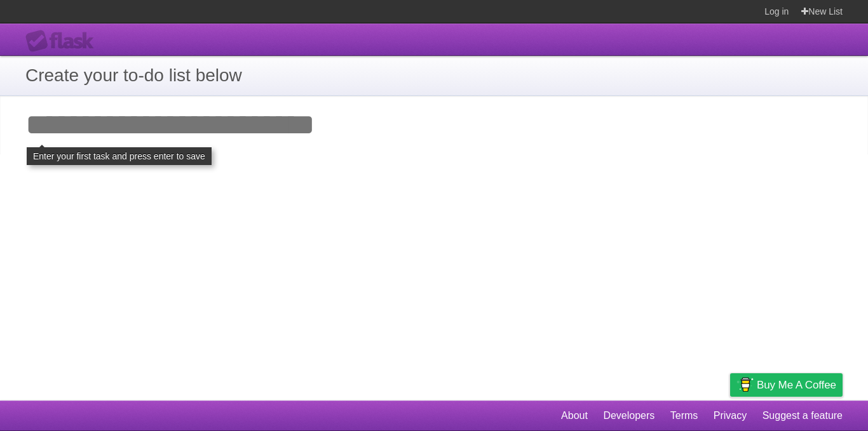 The image size is (868, 431). What do you see at coordinates (628, 416) in the screenshot?
I see `a: Developers` at bounding box center [628, 416].